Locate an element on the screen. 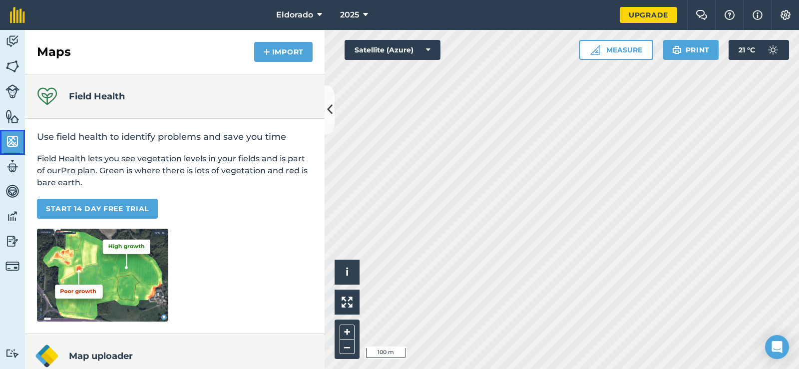  button: i is located at coordinates (347, 272).